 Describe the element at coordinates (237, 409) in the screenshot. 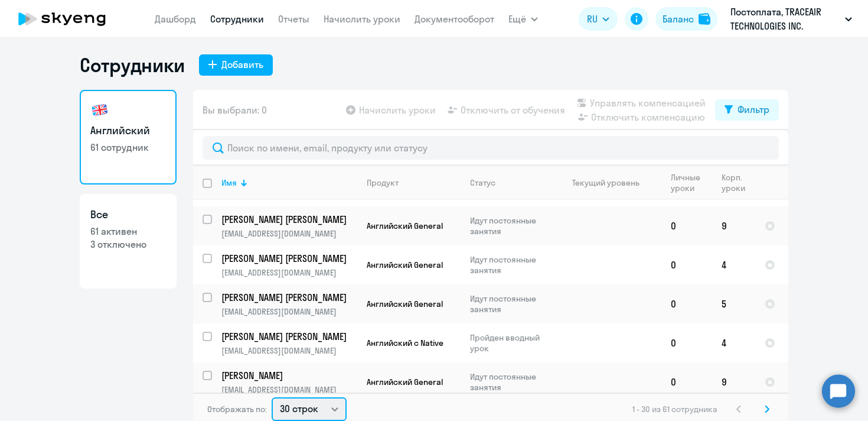

I see `span: Отображать по:` at that location.